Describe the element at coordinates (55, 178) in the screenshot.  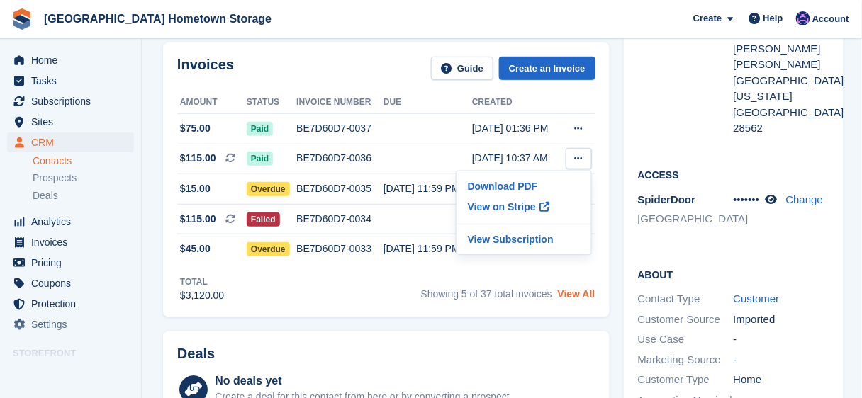
I see `span: Prospects` at that location.